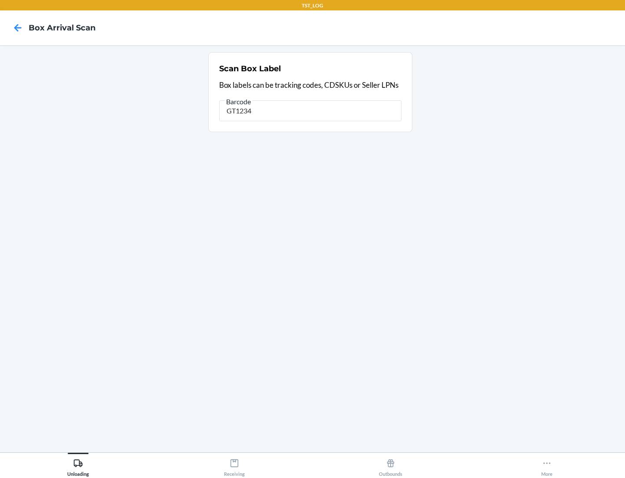 The height and width of the screenshot is (478, 625). What do you see at coordinates (547, 465) in the screenshot?
I see `div: More` at bounding box center [547, 465].